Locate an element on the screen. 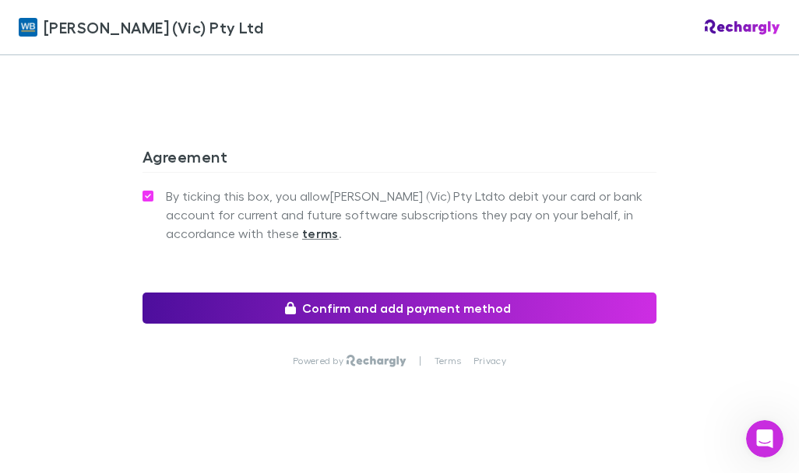 This screenshot has width=799, height=473. a: Terms is located at coordinates (448, 361).